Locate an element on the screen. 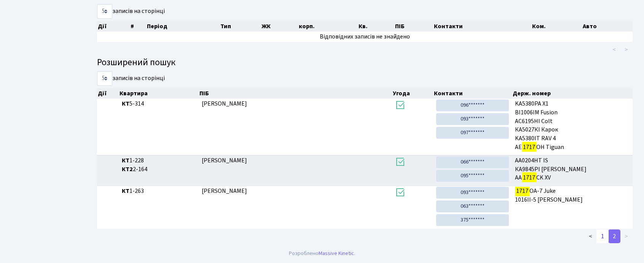  td: Відповідних записів не знайдено is located at coordinates (365, 37).